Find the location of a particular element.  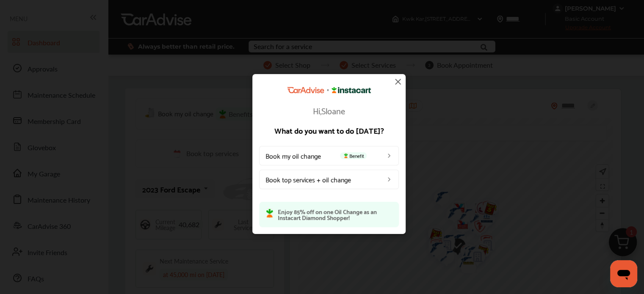

p: Hi, Sloane is located at coordinates (329, 110).